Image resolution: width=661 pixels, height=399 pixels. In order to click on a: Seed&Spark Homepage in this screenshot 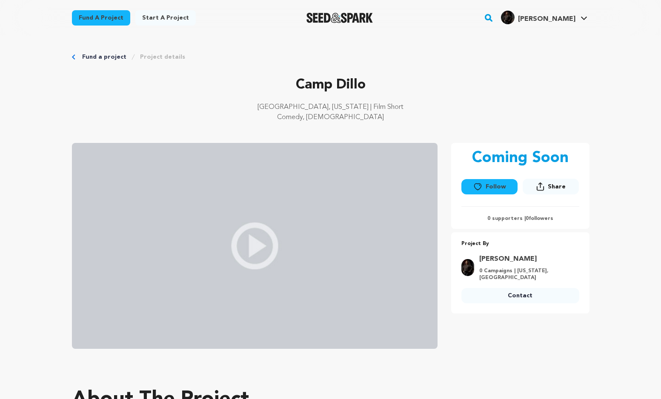, I will do `click(340, 18)`.